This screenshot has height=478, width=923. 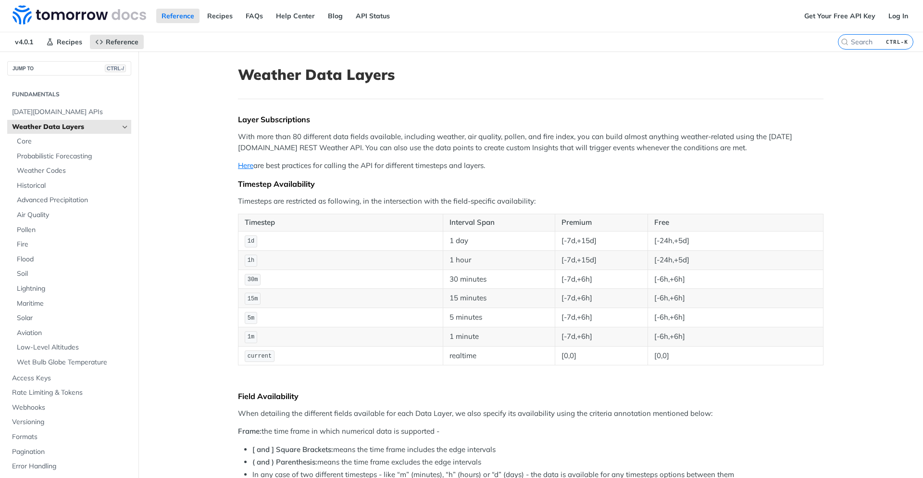 I want to click on a: Flood, so click(x=72, y=259).